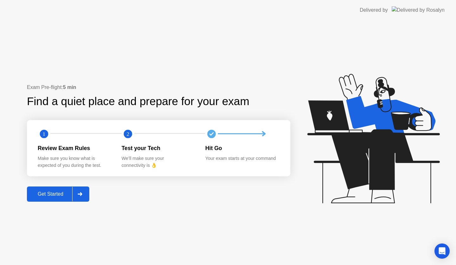 This screenshot has height=265, width=456. I want to click on div: Review Exam Rules, so click(74, 148).